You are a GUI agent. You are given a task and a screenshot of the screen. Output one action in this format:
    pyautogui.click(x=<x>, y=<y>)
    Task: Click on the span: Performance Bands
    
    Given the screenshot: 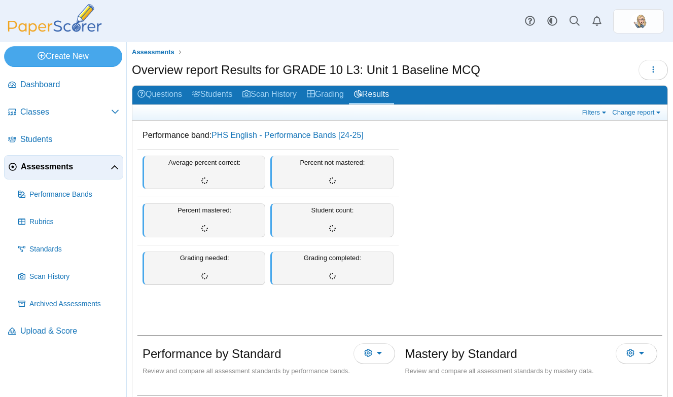 What is the action you would take?
    pyautogui.click(x=74, y=195)
    